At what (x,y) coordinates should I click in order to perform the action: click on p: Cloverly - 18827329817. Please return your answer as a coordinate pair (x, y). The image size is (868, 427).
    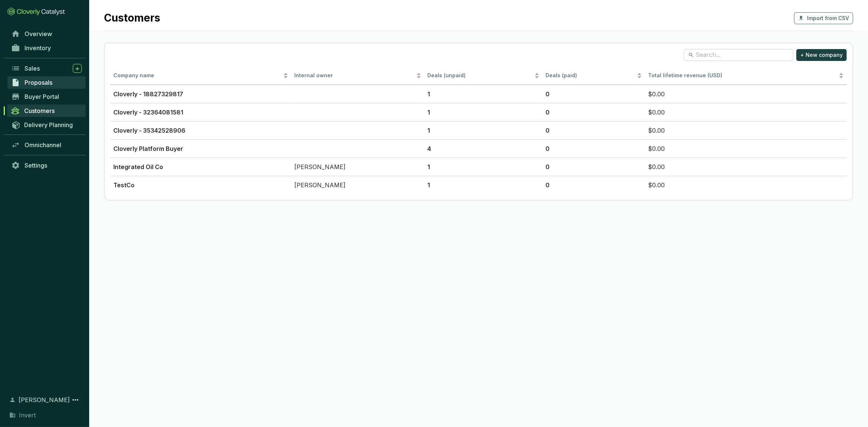
    Looking at the image, I should click on (201, 94).